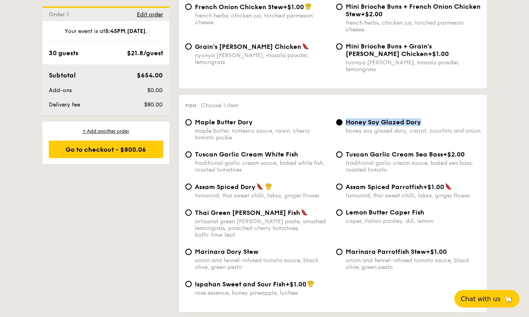  I want to click on input: Lemon Butter Caper Fishcaper, italian parsley, dill, lemon, so click(339, 212).